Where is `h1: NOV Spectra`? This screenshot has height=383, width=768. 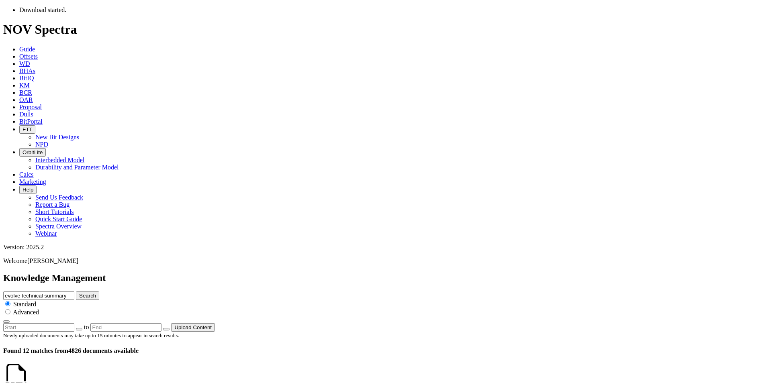
h1: NOV Spectra is located at coordinates (384, 29).